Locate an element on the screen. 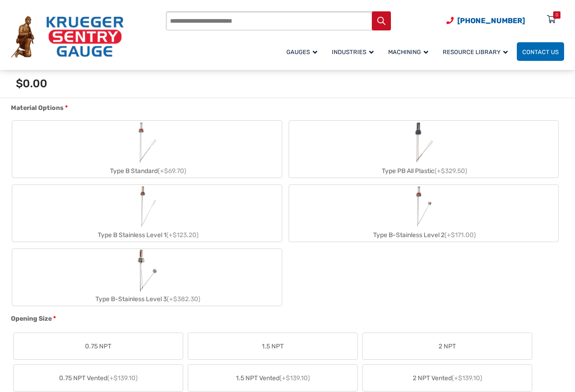  label: Type B Stainless Level 1 is located at coordinates (147, 213).